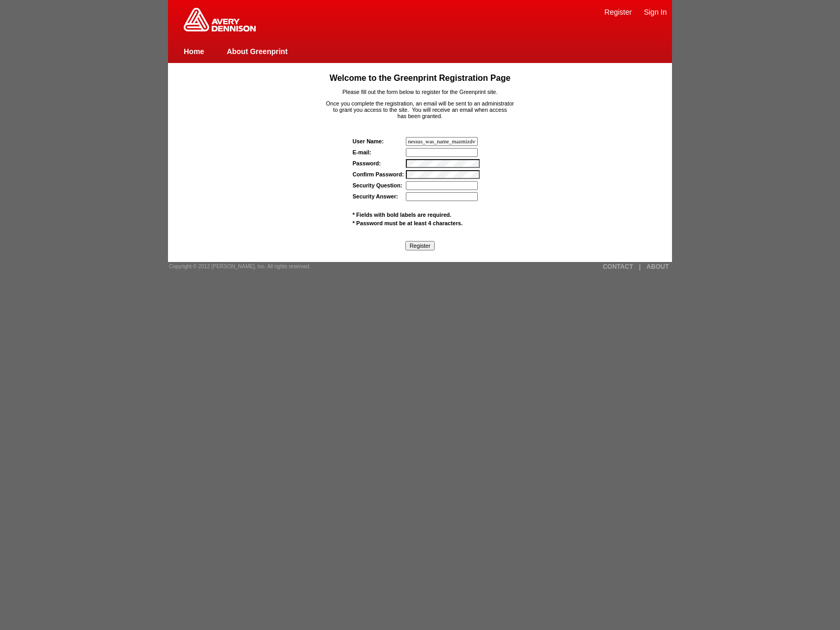 This screenshot has width=840, height=630. Describe the element at coordinates (219, 29) in the screenshot. I see `a: Greenprint` at that location.